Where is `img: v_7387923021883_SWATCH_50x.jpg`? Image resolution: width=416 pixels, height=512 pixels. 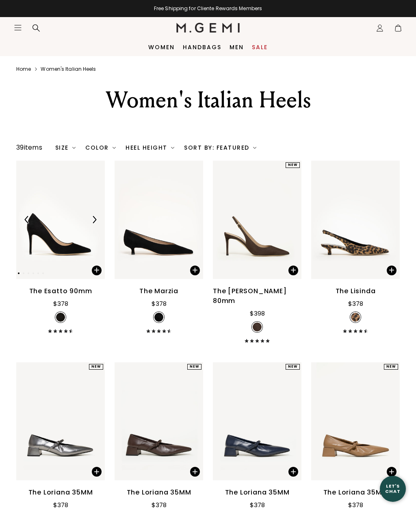
img: v_7387923021883_SWATCH_50x.jpg is located at coordinates (257, 327).